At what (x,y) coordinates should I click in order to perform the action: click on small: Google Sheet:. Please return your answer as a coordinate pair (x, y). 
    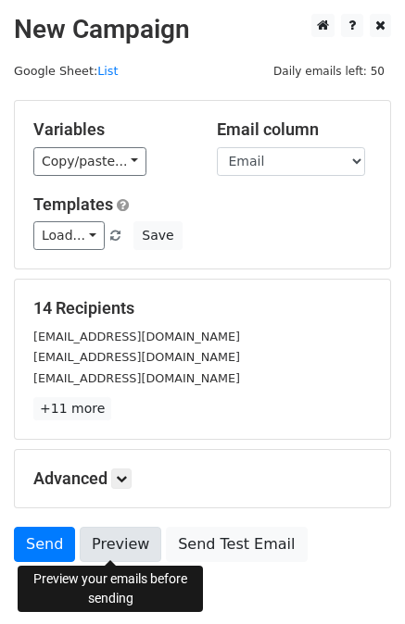
    Looking at the image, I should click on (66, 70).